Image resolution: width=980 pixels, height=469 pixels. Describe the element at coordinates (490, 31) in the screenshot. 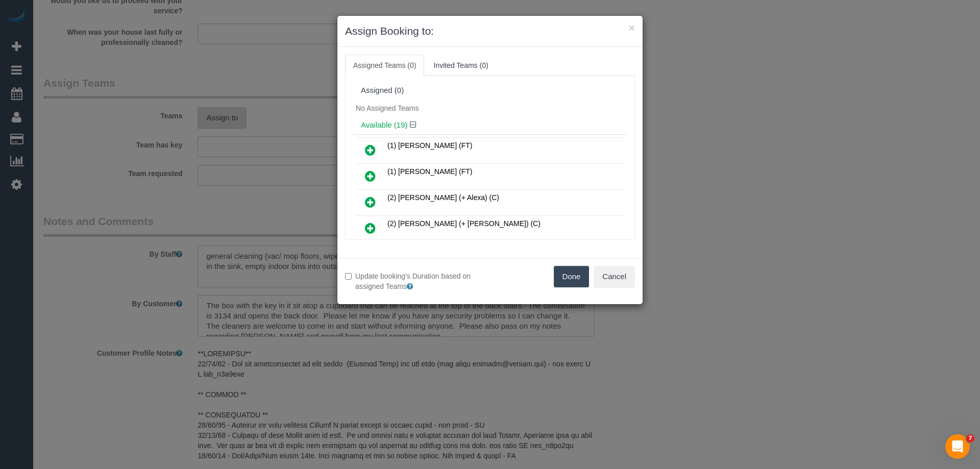

I see `h3: Assign Booking to:` at that location.